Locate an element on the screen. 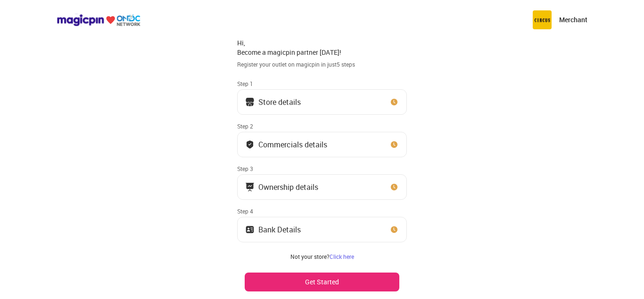  img: storeIcon.9b1f7264.svg is located at coordinates (250, 102).